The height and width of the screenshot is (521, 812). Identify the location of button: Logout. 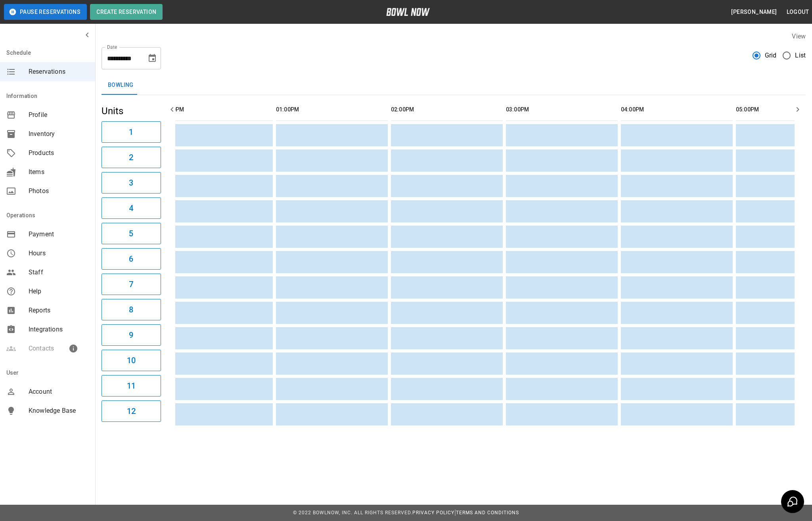
(798, 12).